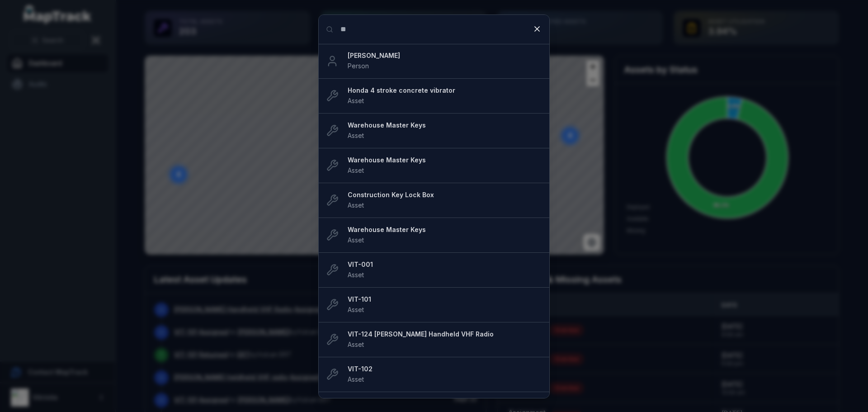  I want to click on strong: Construction Key Lock Box, so click(445, 195).